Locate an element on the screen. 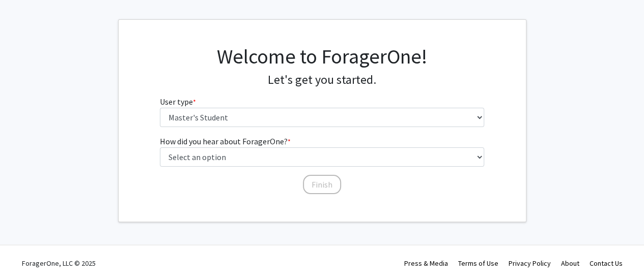 This screenshot has height=280, width=644. a: Terms of Use is located at coordinates (478, 263).